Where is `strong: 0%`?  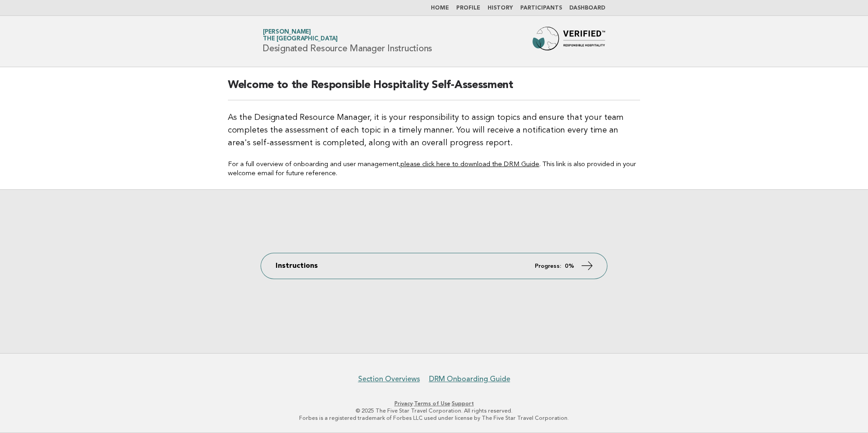 strong: 0% is located at coordinates (569, 266).